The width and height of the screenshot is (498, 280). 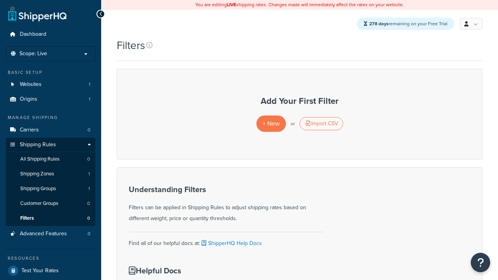 I want to click on a: Advanced Features 0, so click(x=51, y=234).